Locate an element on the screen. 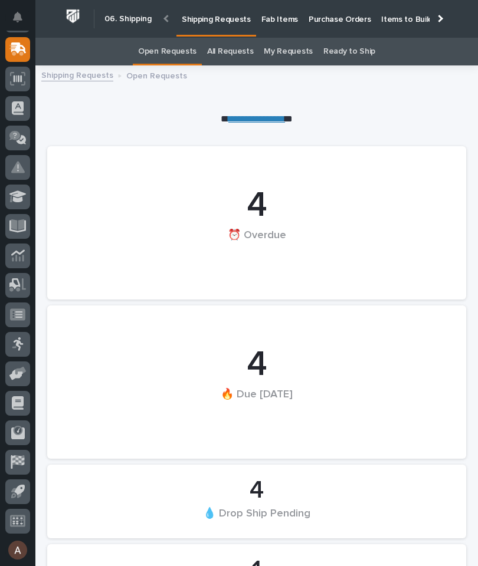 Image resolution: width=478 pixels, height=566 pixels. h2: 06. Shipping is located at coordinates (128, 19).